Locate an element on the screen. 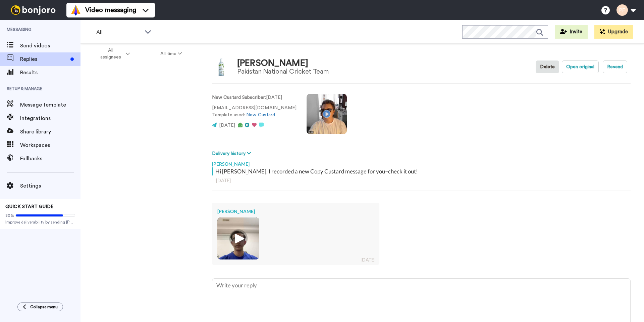  span: 80% is located at coordinates (10, 215).